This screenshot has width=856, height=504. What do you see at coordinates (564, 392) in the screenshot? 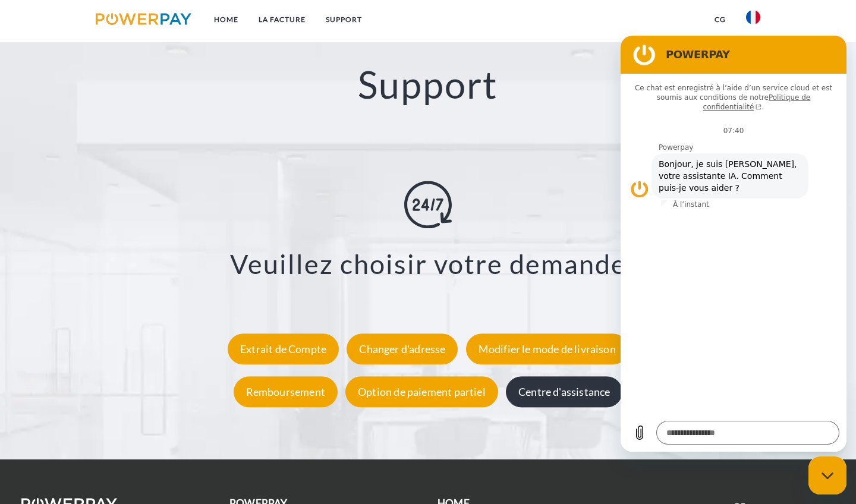
I see `a: Centre d'assistance` at bounding box center [564, 392].